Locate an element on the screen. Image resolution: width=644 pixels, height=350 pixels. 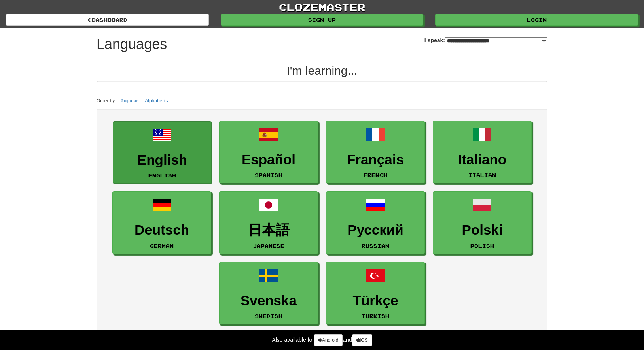
a: Android is located at coordinates (328, 340).